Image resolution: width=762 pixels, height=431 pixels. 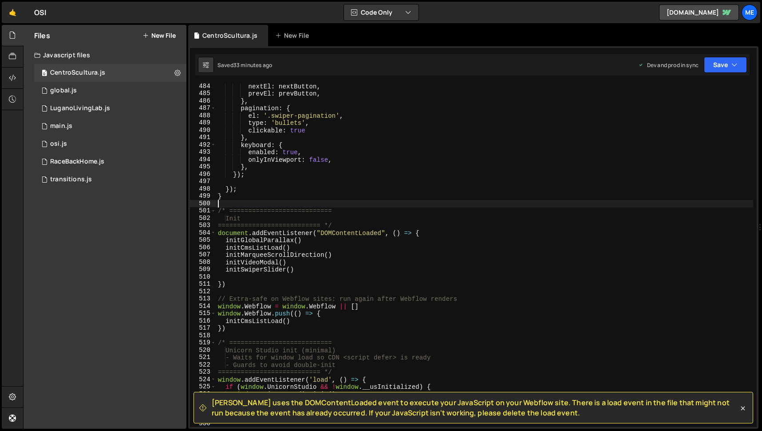 I want to click on div: 522, so click(x=203, y=364).